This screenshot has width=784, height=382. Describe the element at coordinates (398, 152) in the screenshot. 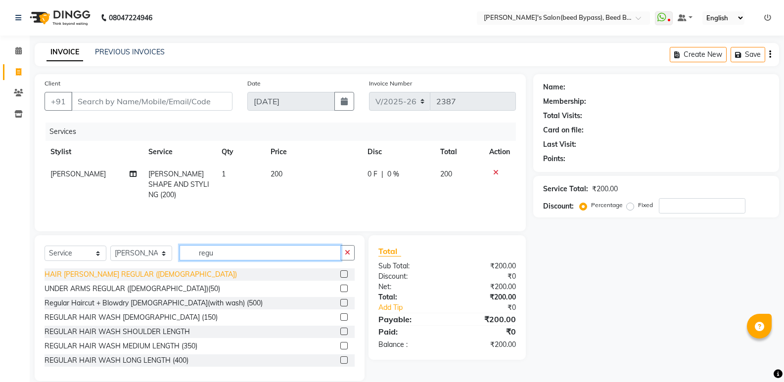

I see `th: Disc` at that location.